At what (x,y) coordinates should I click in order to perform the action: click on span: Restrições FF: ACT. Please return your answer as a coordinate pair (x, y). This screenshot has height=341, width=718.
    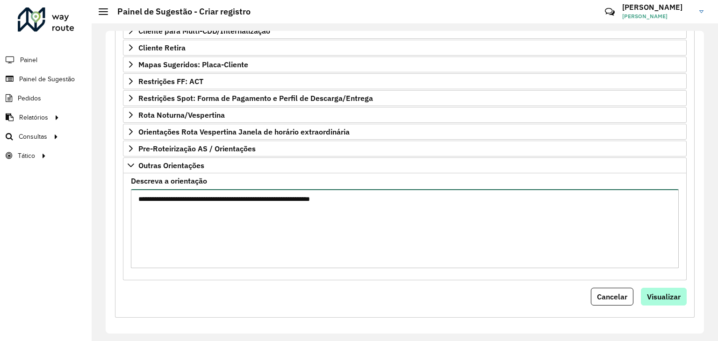
    Looking at the image, I should click on (171, 81).